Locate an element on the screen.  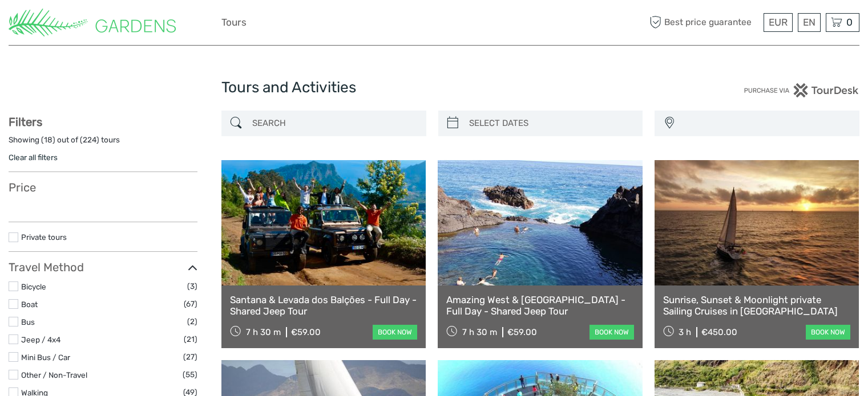
span: 0 is located at coordinates (850, 22).